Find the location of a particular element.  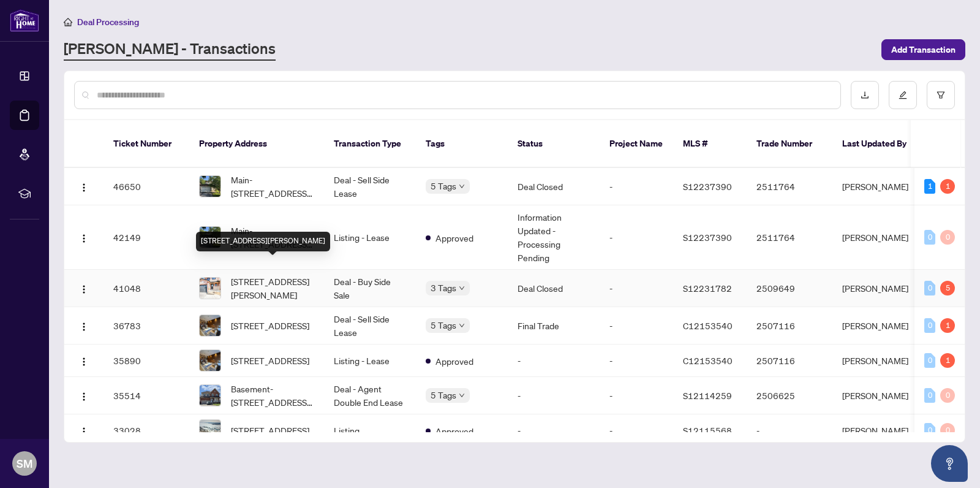

span: SM is located at coordinates (24, 464).